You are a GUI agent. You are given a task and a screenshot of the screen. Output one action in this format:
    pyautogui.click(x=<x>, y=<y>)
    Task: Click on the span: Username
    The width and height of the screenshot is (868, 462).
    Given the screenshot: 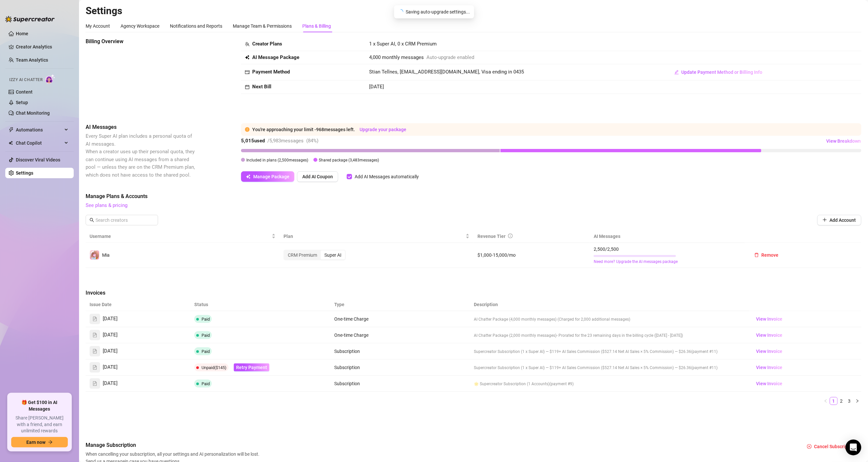 What is the action you would take?
    pyautogui.click(x=179, y=236)
    